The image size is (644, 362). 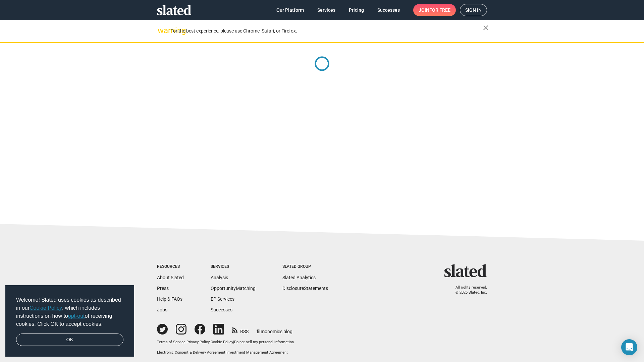 What do you see at coordinates (290, 10) in the screenshot?
I see `a: Our Platform` at bounding box center [290, 10].